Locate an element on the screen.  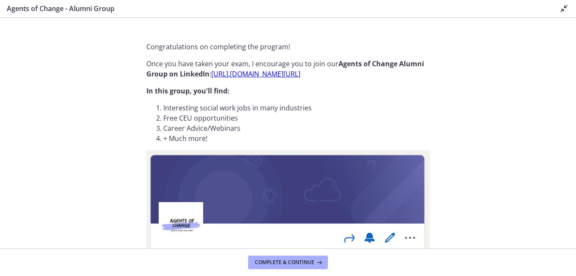
li: Free CEU opportunities is located at coordinates (297, 118).